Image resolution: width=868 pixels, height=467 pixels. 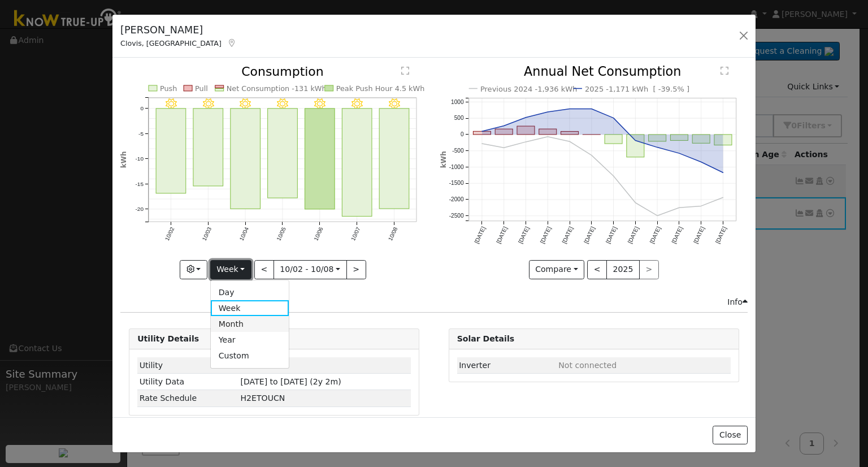 I want to click on td: Utility Data, so click(x=188, y=382).